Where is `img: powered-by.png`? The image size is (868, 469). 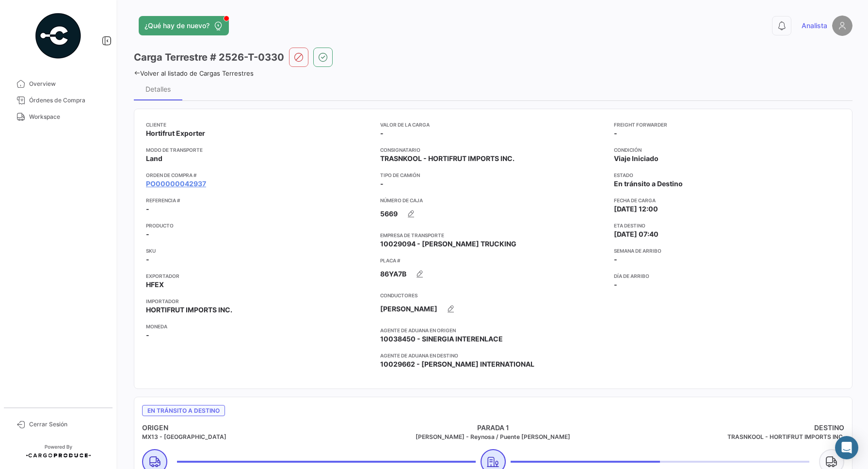 img: powered-by.png is located at coordinates (58, 36).